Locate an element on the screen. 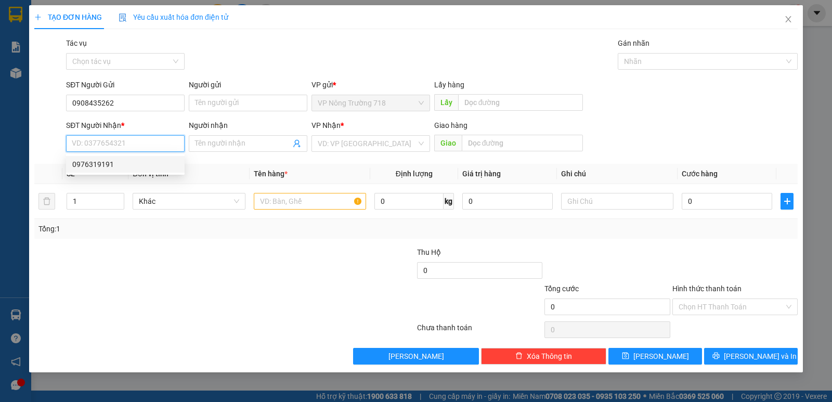  button: delete is located at coordinates (47, 201).